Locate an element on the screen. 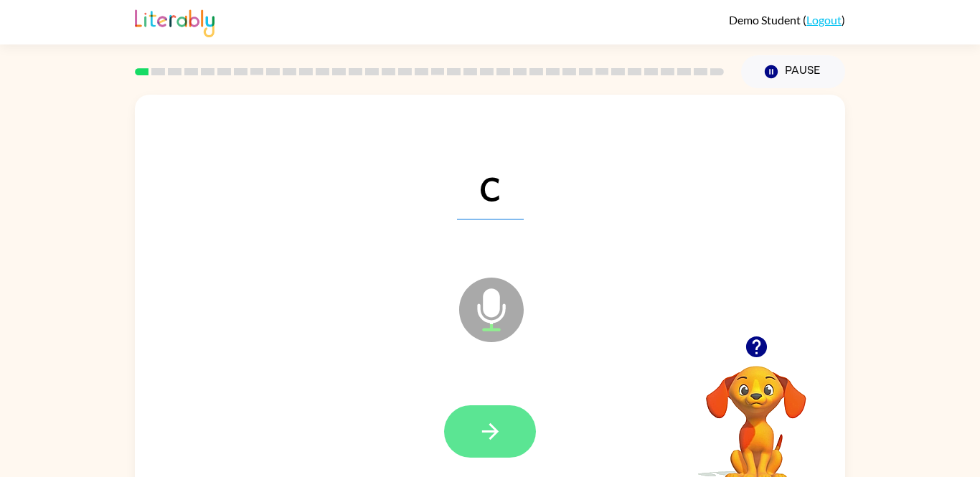 This screenshot has height=477, width=980. a: Logout is located at coordinates (823, 20).